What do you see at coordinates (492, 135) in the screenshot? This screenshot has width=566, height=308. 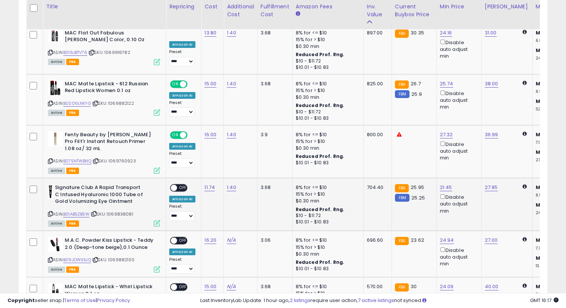 I see `a: 36.99` at bounding box center [492, 135].